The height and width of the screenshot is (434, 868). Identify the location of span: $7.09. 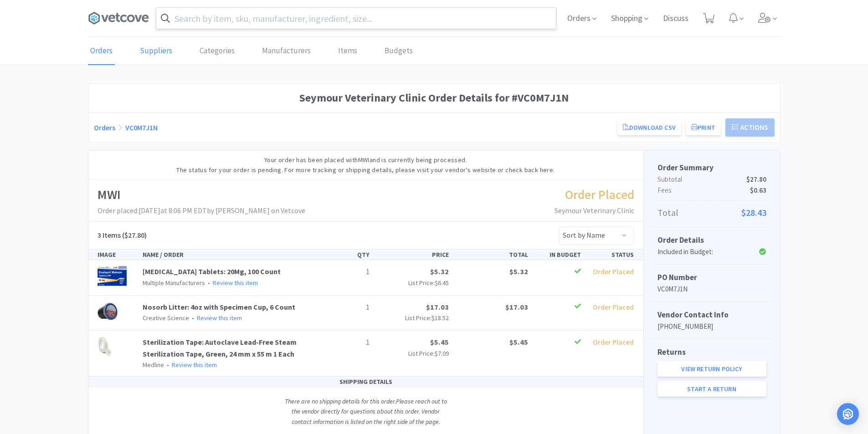
(441, 354).